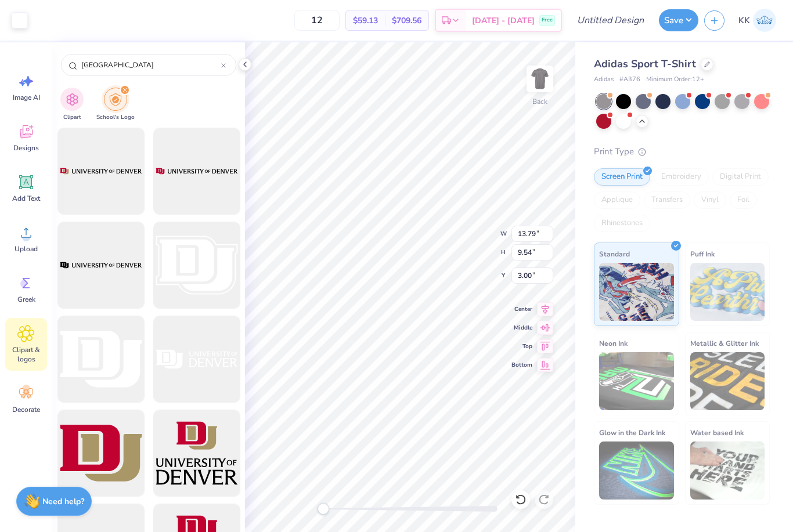 This screenshot has width=793, height=532. I want to click on img: Water based Ink, so click(728, 470).